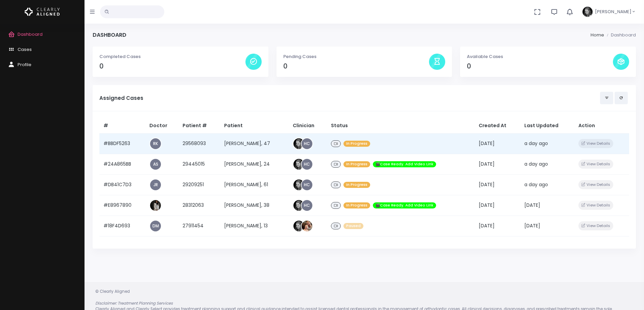 The width and height of the screenshot is (644, 310). I want to click on h5: Assigned Cases, so click(349, 98).